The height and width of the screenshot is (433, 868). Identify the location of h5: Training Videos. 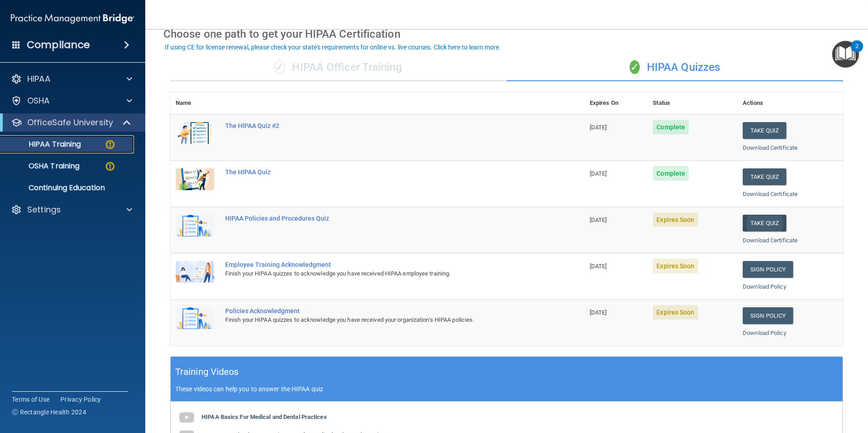
(207, 372).